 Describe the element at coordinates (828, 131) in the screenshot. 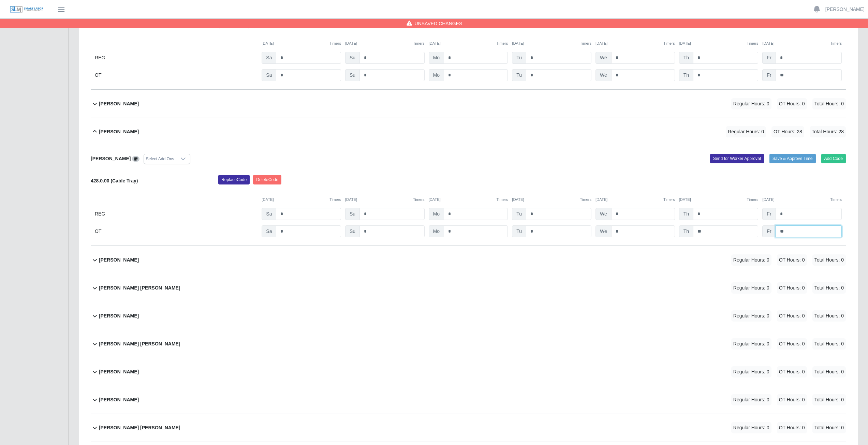

I see `span: Total Hours: 28` at that location.